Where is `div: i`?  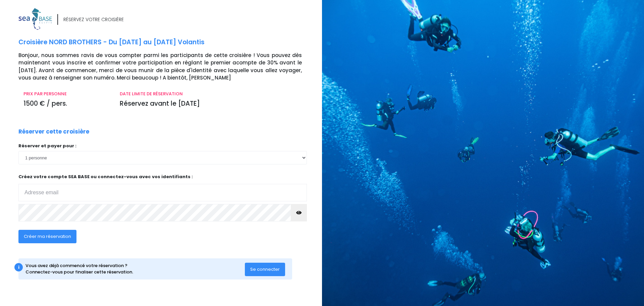
div: i is located at coordinates (18, 267).